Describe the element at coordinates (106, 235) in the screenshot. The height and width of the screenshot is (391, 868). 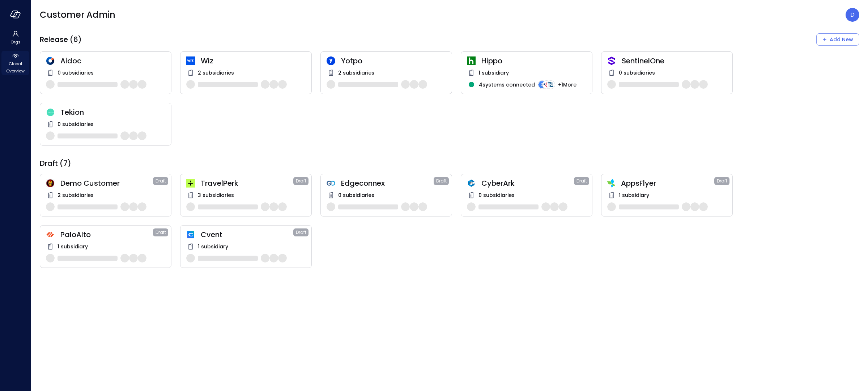
I see `span: PaloAlto` at that location.